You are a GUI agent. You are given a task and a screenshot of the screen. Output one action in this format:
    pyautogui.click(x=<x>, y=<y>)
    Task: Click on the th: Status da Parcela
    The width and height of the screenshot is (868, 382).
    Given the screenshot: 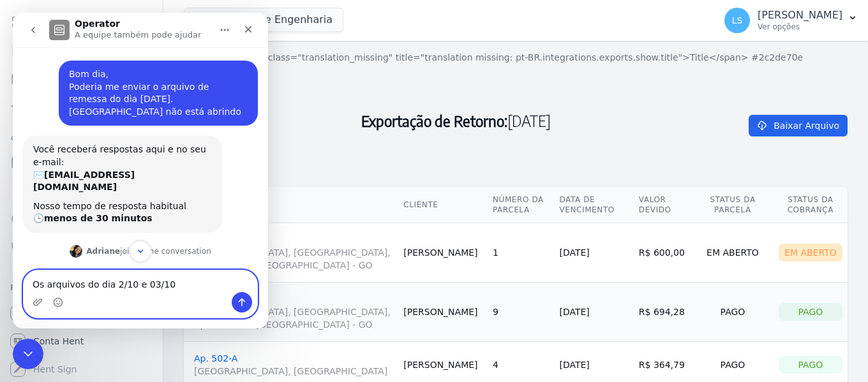 What is the action you would take?
    pyautogui.click(x=732, y=205)
    